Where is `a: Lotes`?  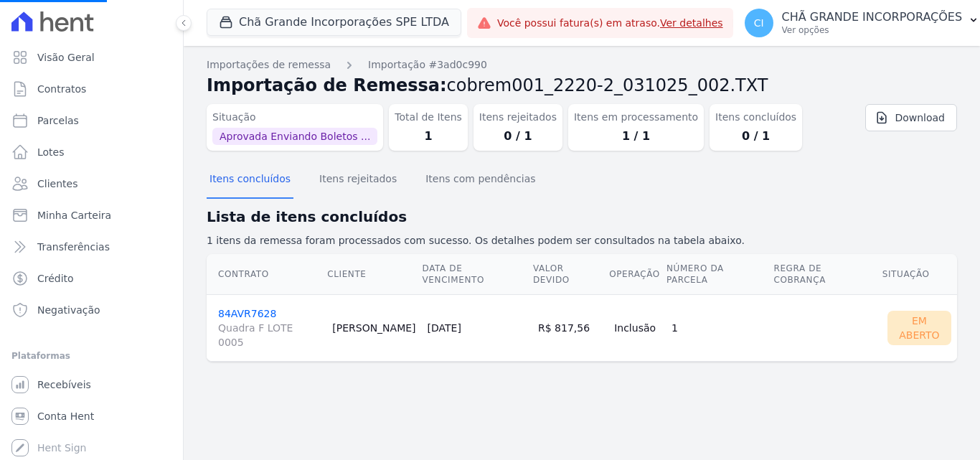 a: Lotes is located at coordinates (91, 152).